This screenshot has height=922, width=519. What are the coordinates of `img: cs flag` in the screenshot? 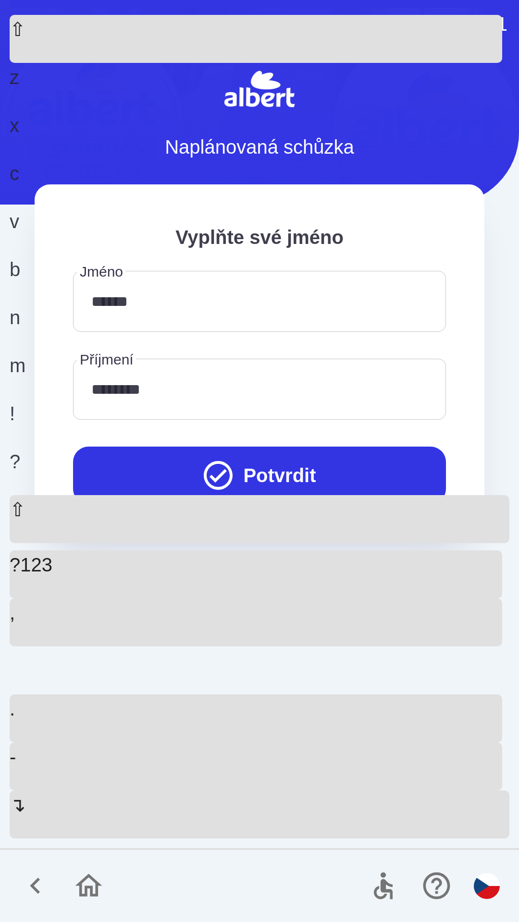 It's located at (487, 886).